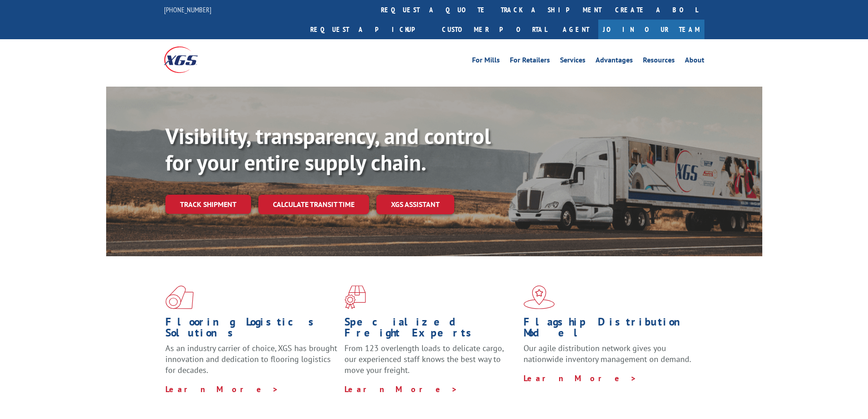  I want to click on a: Request a pickup, so click(369, 29).